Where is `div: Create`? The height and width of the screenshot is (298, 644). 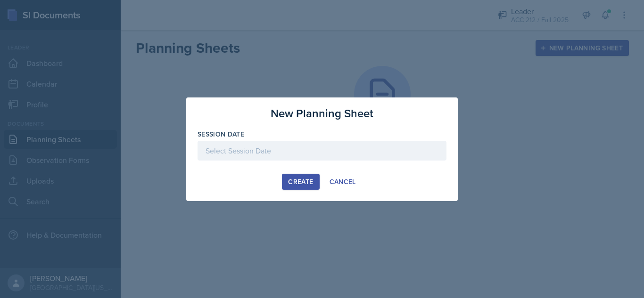
div: Create is located at coordinates (301, 182).